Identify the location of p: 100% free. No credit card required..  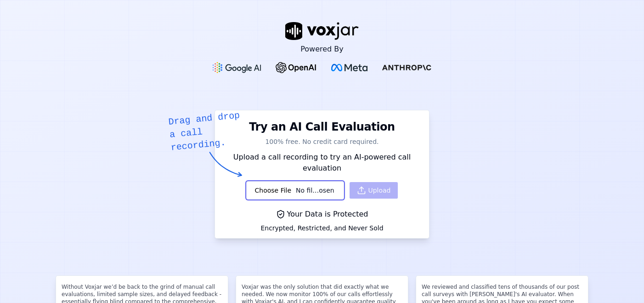
(322, 141).